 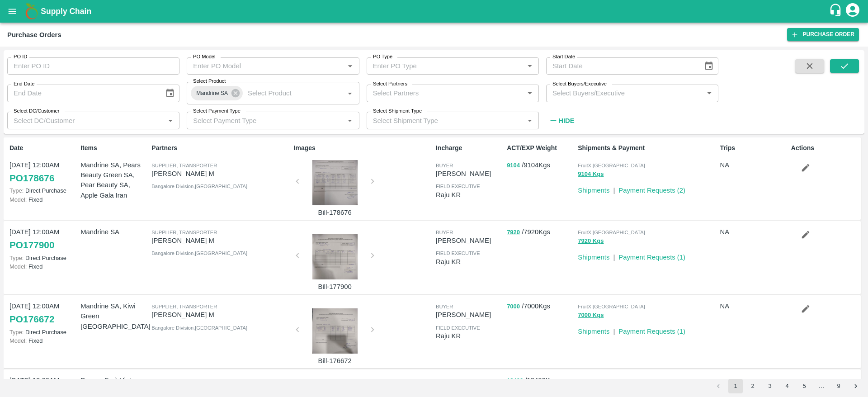 I want to click on label: PO Model, so click(x=204, y=57).